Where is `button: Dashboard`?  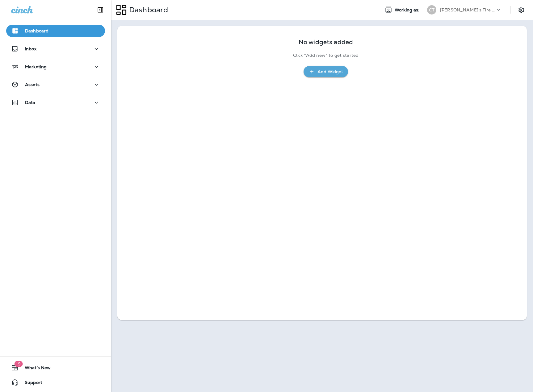
button: Dashboard is located at coordinates (56, 31).